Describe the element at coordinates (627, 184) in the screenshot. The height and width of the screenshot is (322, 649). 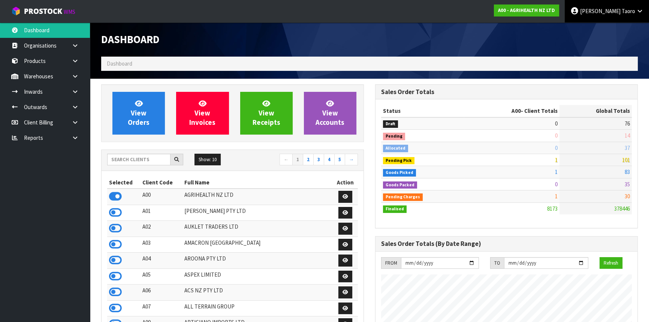
I see `span: 35` at that location.